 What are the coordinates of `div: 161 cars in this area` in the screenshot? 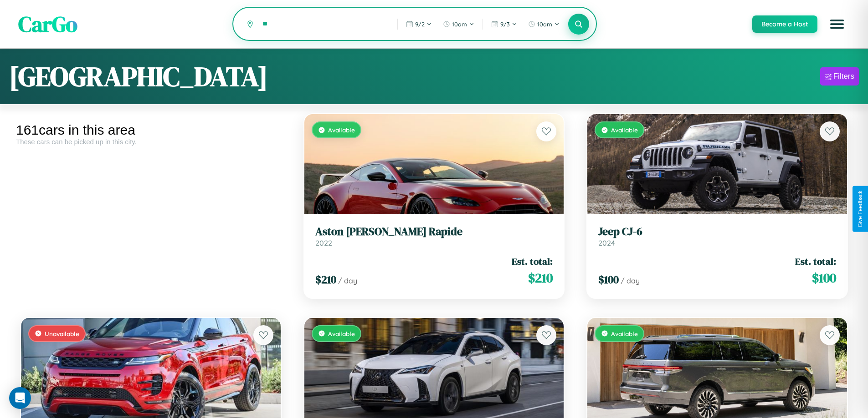 It's located at (151, 130).